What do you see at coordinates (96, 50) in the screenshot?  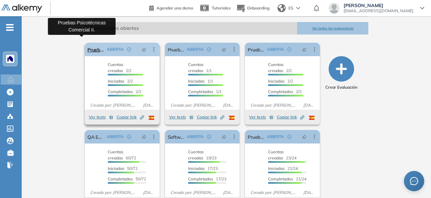 I see `a: Pruebas Psicotécnicas Comercial II.` at bounding box center [96, 50].